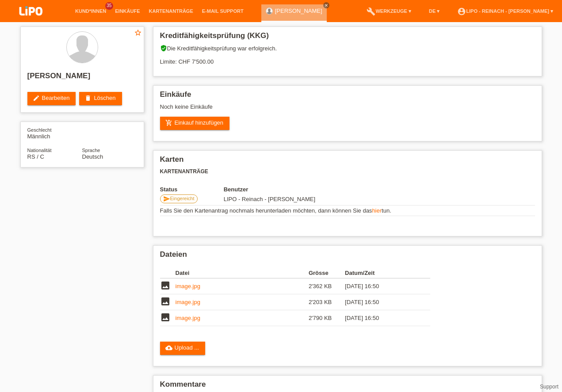 The image size is (562, 392). I want to click on a: Einkäufe, so click(127, 11).